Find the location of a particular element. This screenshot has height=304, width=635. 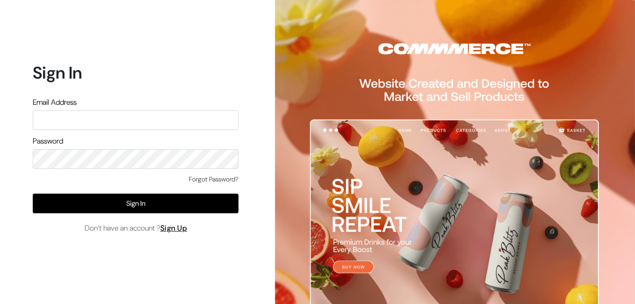

a: Forgot Password? is located at coordinates (214, 179).